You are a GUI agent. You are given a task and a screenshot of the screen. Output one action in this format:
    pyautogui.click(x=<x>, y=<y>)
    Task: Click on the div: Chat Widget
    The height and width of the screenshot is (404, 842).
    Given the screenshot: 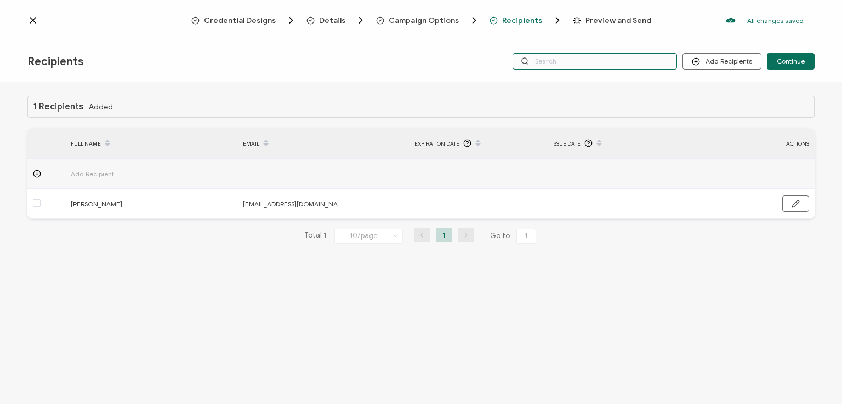 What is the action you would take?
    pyautogui.click(x=814, y=378)
    